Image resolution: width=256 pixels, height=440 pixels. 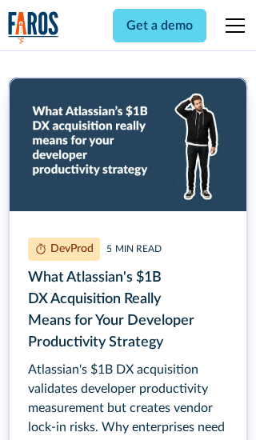 What do you see at coordinates (159, 26) in the screenshot?
I see `a: Get a demo` at bounding box center [159, 26].